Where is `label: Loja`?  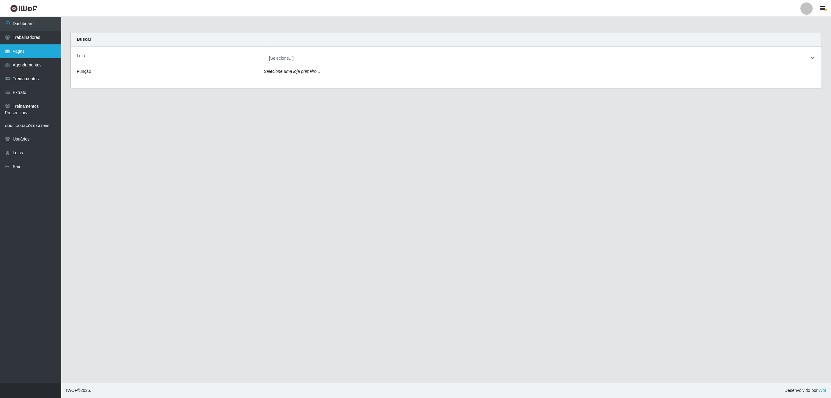
label: Loja is located at coordinates (81, 56).